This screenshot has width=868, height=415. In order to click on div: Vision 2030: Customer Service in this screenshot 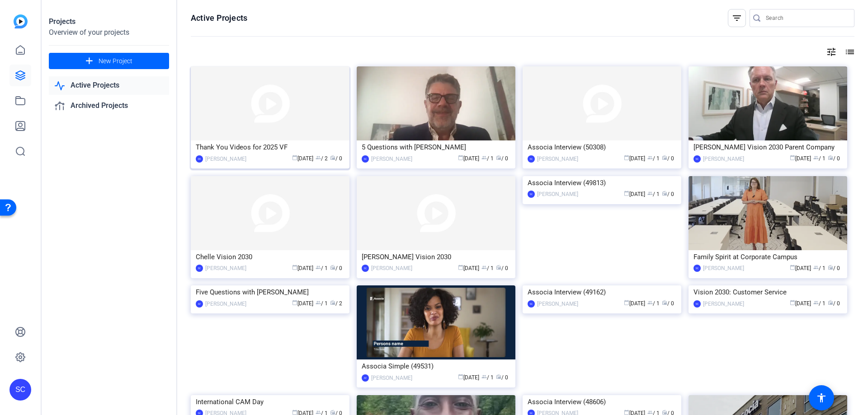, I will do `click(767, 292)`.